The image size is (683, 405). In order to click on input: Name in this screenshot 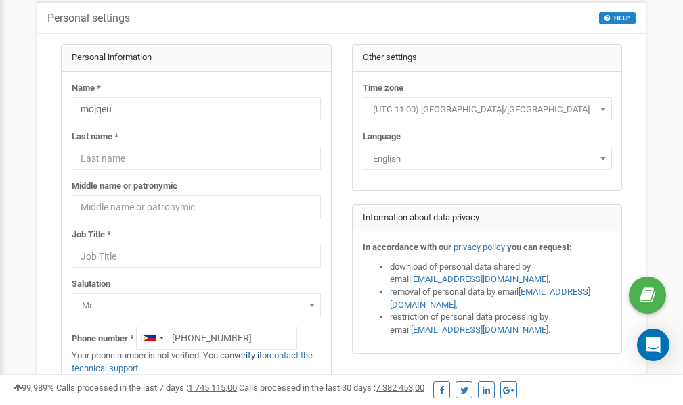, I will do `click(196, 109)`.